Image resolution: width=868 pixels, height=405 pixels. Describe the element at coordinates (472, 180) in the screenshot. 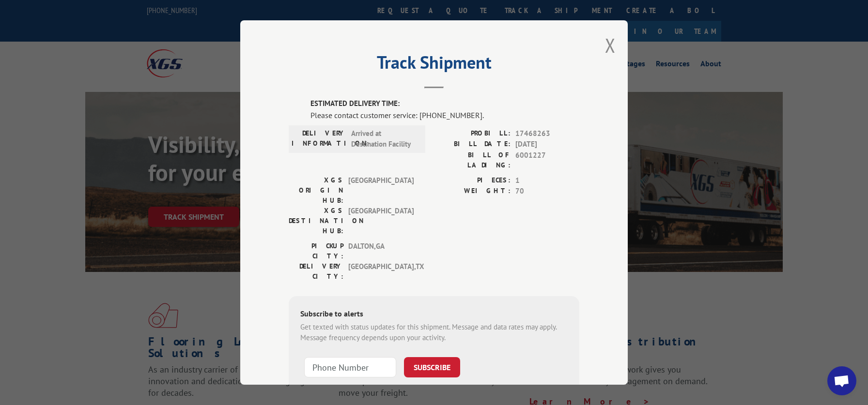

I see `label: PIECES:` at that location.